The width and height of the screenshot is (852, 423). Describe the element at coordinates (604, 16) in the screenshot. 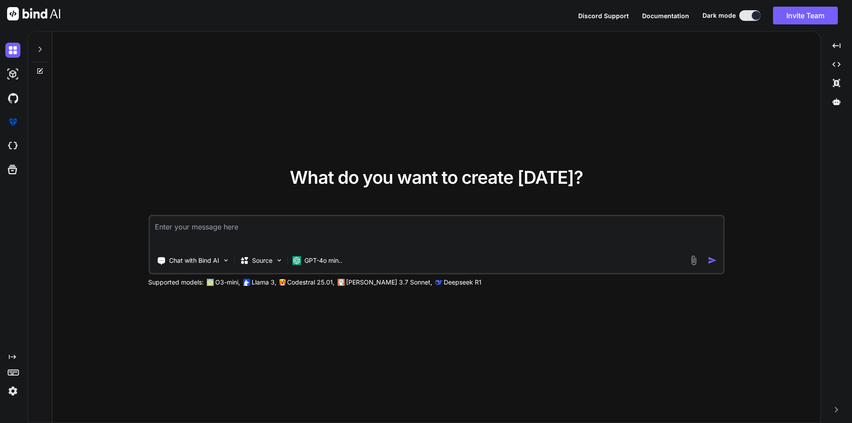

I see `span: Discord Support` at that location.